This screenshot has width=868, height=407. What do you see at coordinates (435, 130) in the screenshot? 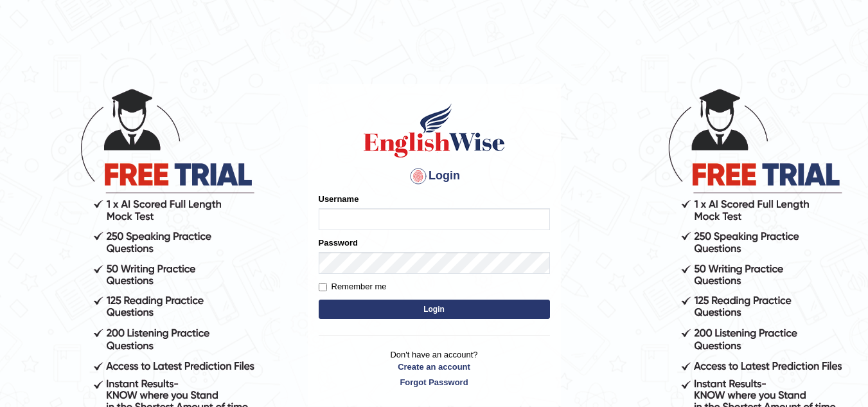
I see `img: Logo of English Wise sign in for intelligent practice with AI` at bounding box center [435, 130].